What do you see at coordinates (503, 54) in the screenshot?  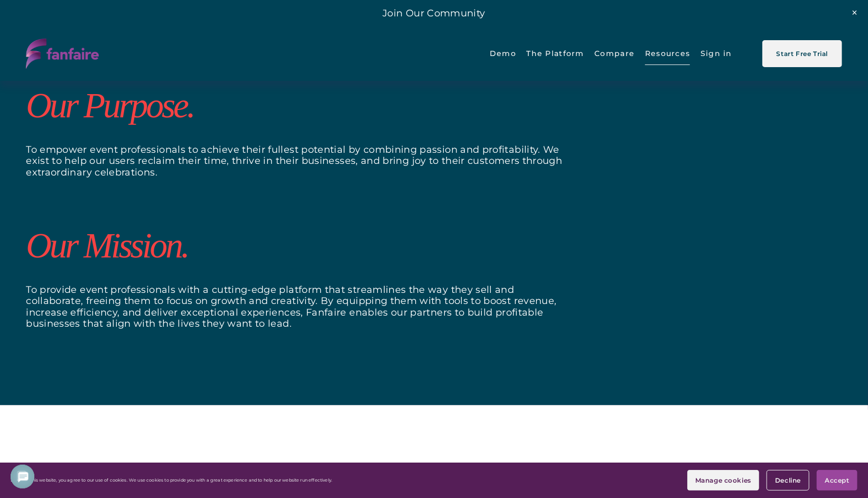 I see `a: Demo` at bounding box center [503, 54].